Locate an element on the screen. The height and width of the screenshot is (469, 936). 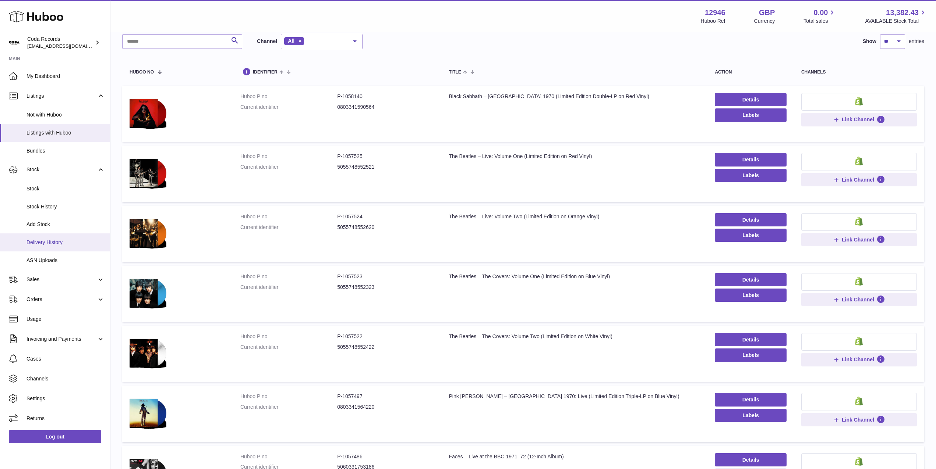
span: AVAILABLE Stock Total is located at coordinates (895, 21).